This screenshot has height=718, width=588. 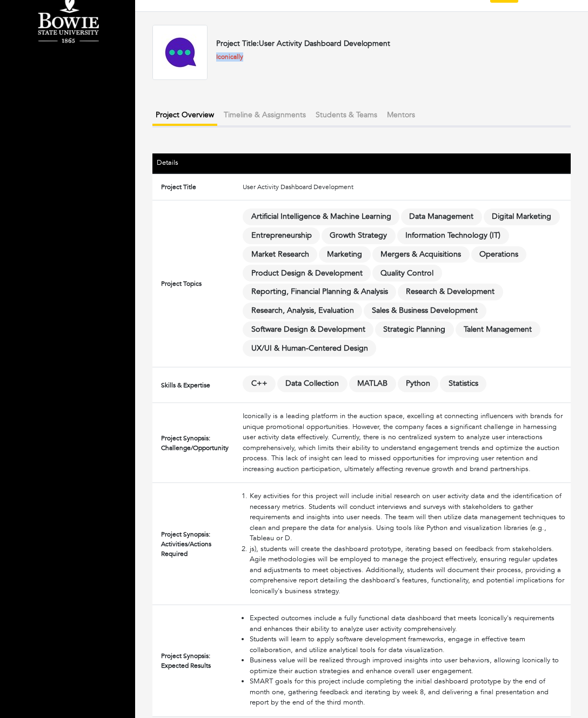 I want to click on td: Project Synopsis: Challenge/Opportunity, so click(x=195, y=443).